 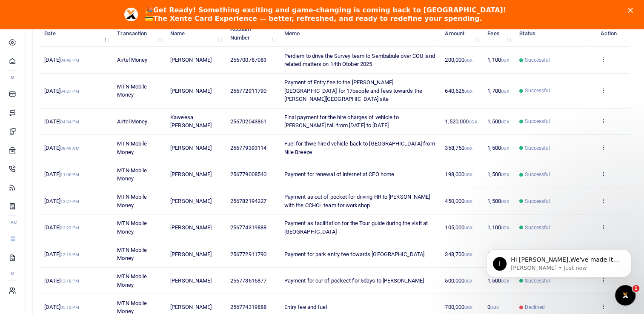 What do you see at coordinates (458, 148) in the screenshot?
I see `span: 358,750` at bounding box center [458, 148].